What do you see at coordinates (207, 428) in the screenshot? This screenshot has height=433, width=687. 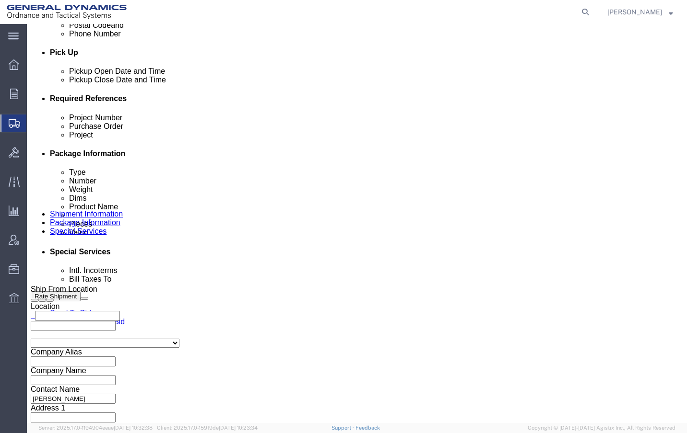 I see `span: Client: 2025.17.0-159f9de` at bounding box center [207, 428].